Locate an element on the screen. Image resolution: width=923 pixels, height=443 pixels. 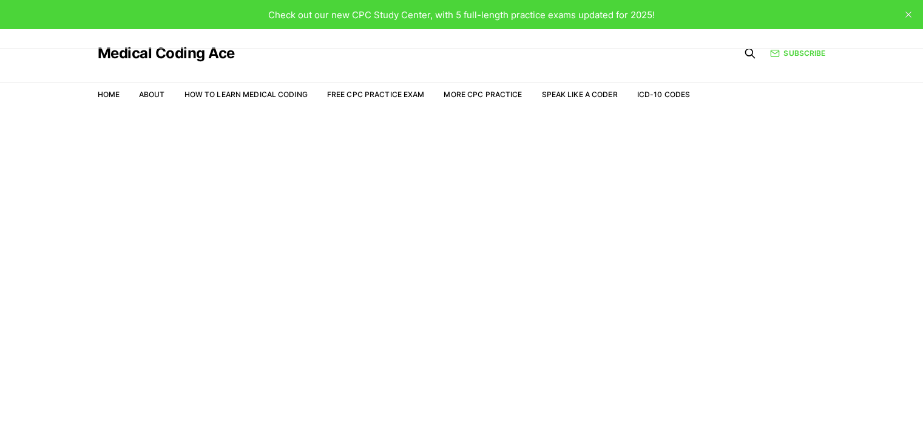
a: About is located at coordinates (152, 94).